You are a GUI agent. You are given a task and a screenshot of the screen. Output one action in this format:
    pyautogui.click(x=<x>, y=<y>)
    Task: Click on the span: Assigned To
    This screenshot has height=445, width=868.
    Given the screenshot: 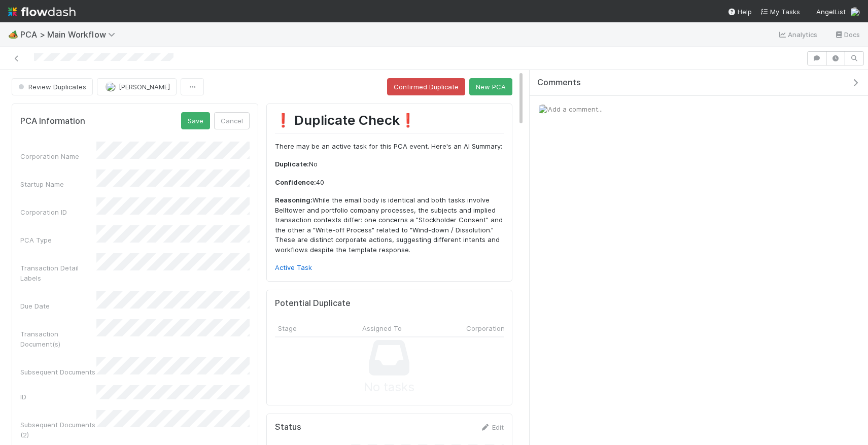 What is the action you would take?
    pyautogui.click(x=382, y=328)
    